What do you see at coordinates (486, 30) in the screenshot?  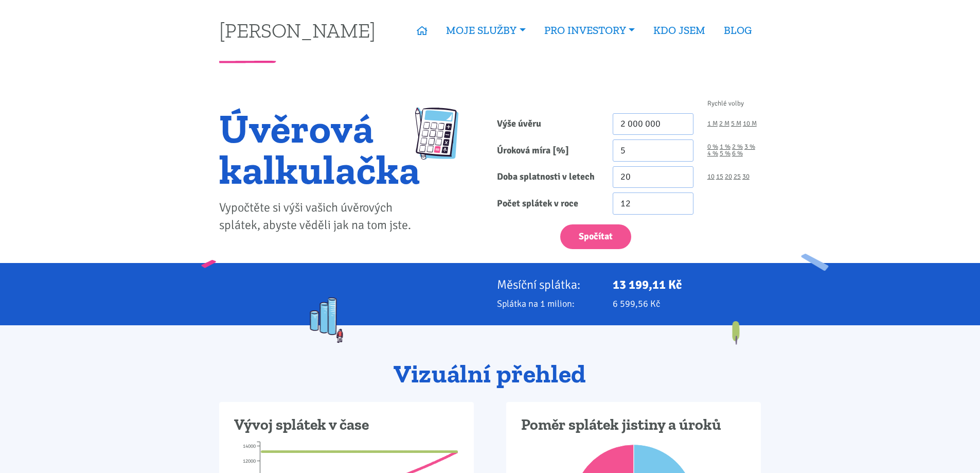 I see `a: MOJE SLUŽBY` at bounding box center [486, 30].